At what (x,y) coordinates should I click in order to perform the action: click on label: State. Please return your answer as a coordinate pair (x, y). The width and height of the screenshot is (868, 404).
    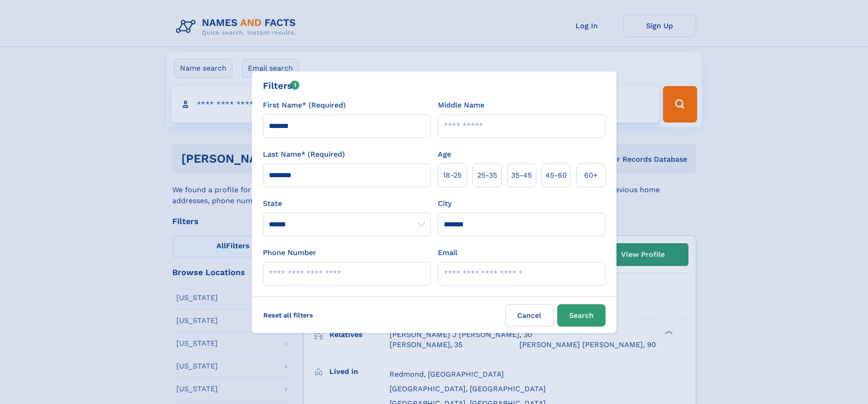
    Looking at the image, I should click on (347, 204).